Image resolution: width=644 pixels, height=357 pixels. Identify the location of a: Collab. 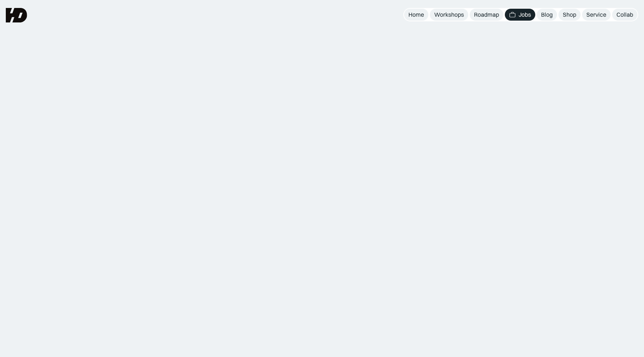
(624, 14).